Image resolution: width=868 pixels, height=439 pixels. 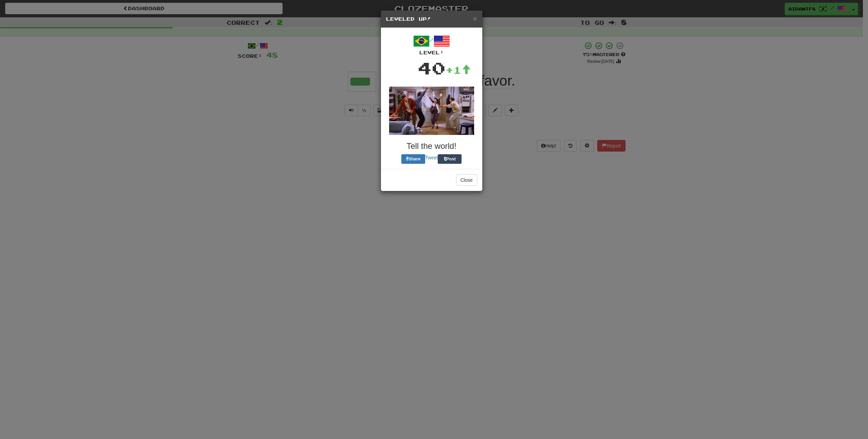 What do you see at coordinates (432, 111) in the screenshot?
I see `img: seinfeld-ebe603044fff2fd1d3e1949e7ad7a701fffed037ac3cad15aebc0dce0abf9909.gif` at bounding box center [432, 111].